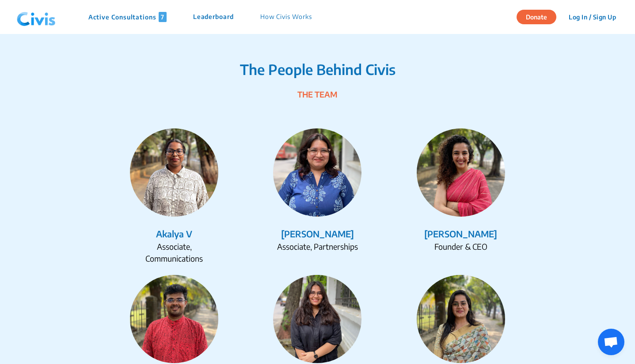  I want to click on p: Leaderboard, so click(213, 17).